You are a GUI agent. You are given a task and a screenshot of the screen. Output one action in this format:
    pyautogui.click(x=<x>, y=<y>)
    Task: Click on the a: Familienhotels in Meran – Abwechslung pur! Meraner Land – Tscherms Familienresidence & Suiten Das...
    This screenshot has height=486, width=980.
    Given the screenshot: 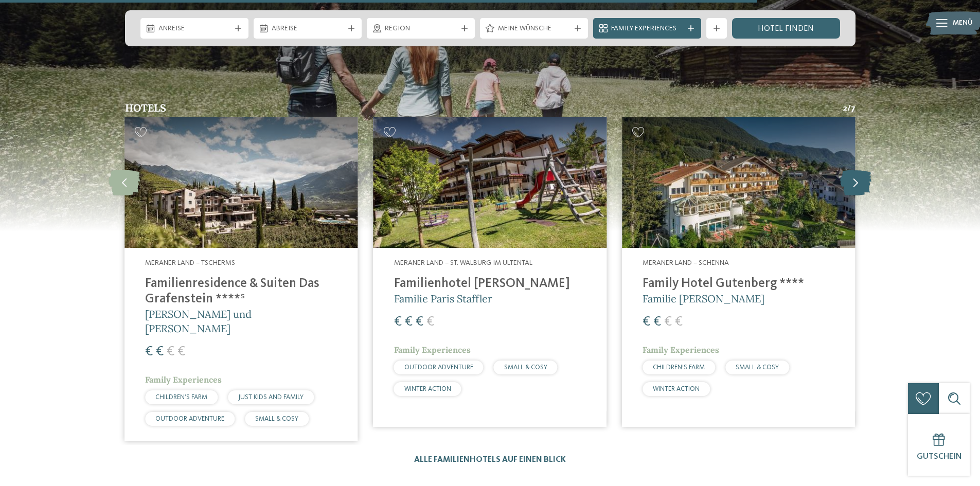 What is the action you would take?
    pyautogui.click(x=241, y=279)
    